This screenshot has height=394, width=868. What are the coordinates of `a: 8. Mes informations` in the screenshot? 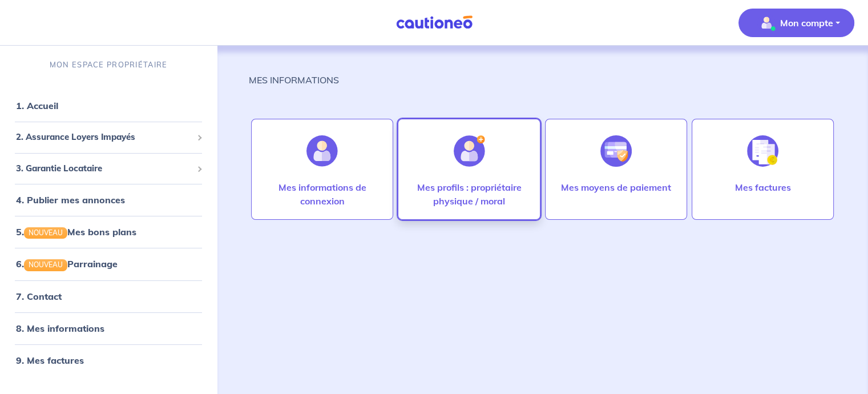 It's located at (60, 328).